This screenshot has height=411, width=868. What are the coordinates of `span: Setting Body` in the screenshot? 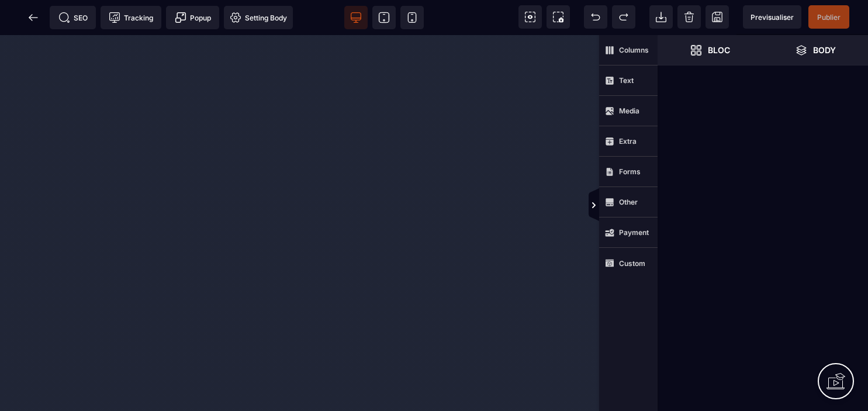 It's located at (258, 18).